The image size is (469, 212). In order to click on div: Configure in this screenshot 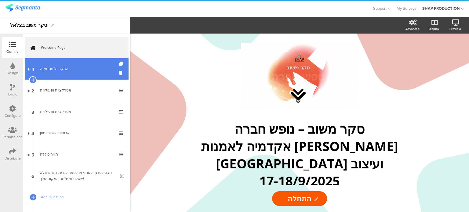, I will do `click(13, 116)`.